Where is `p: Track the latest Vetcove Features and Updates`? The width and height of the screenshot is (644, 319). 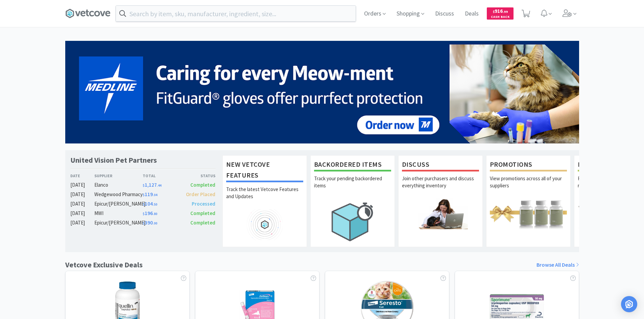 p: Track the latest Vetcove Features and Updates is located at coordinates (265, 198).